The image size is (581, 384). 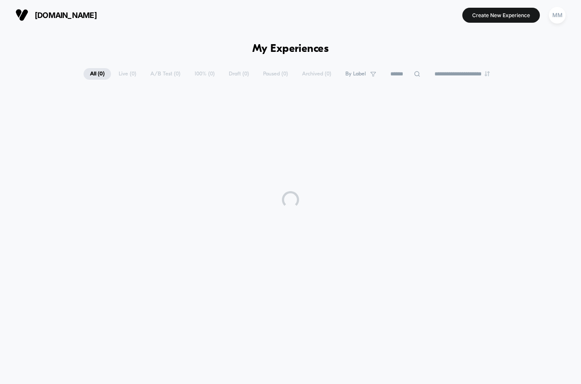 What do you see at coordinates (557, 15) in the screenshot?
I see `button: MM` at bounding box center [557, 15].